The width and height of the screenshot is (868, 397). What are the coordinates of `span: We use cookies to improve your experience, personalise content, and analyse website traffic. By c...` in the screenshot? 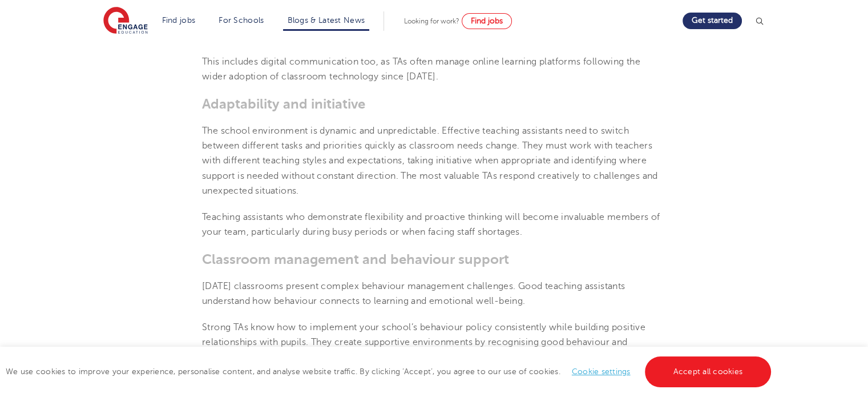 It's located at (390, 371).